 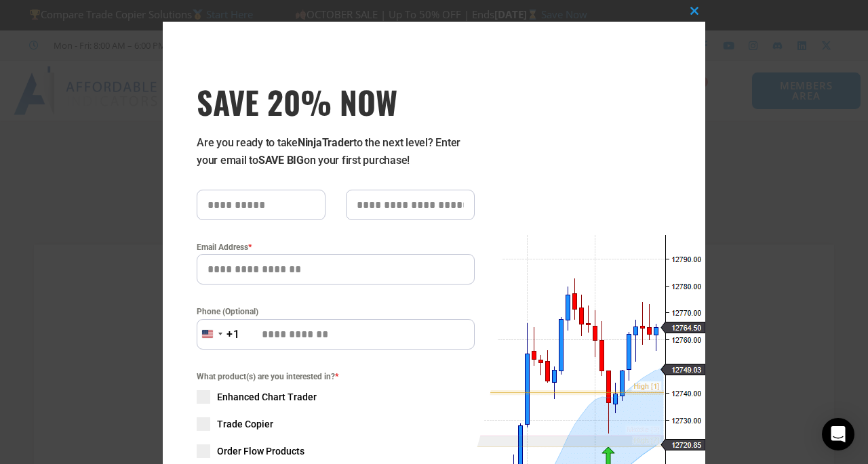 I want to click on span: Enhanced Chart Trader, so click(x=266, y=397).